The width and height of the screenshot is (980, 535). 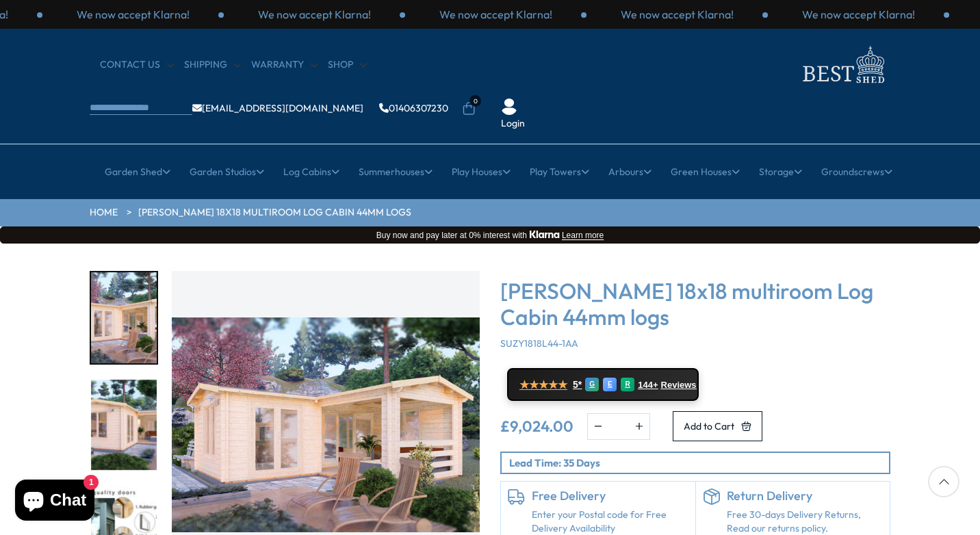 I want to click on p: Lead Time: 35 Days, so click(x=698, y=462).